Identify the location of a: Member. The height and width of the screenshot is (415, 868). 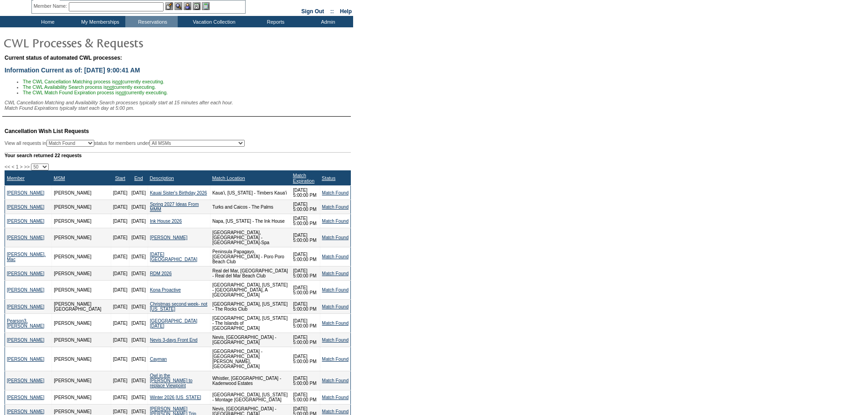
(16, 179).